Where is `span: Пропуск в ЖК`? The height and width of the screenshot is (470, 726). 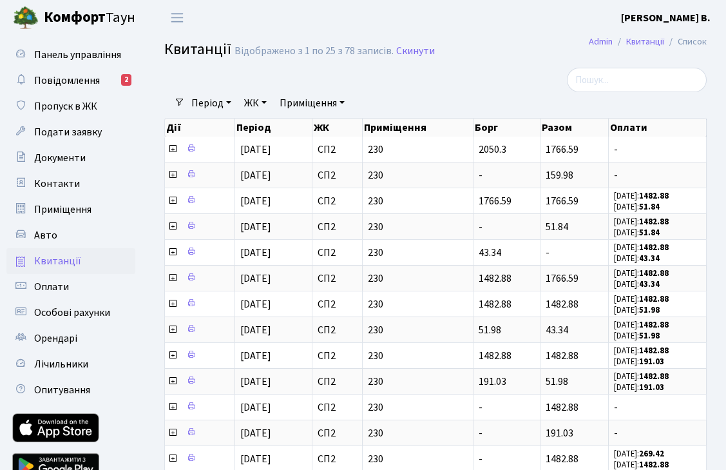
span: Пропуск в ЖК is located at coordinates (66, 106).